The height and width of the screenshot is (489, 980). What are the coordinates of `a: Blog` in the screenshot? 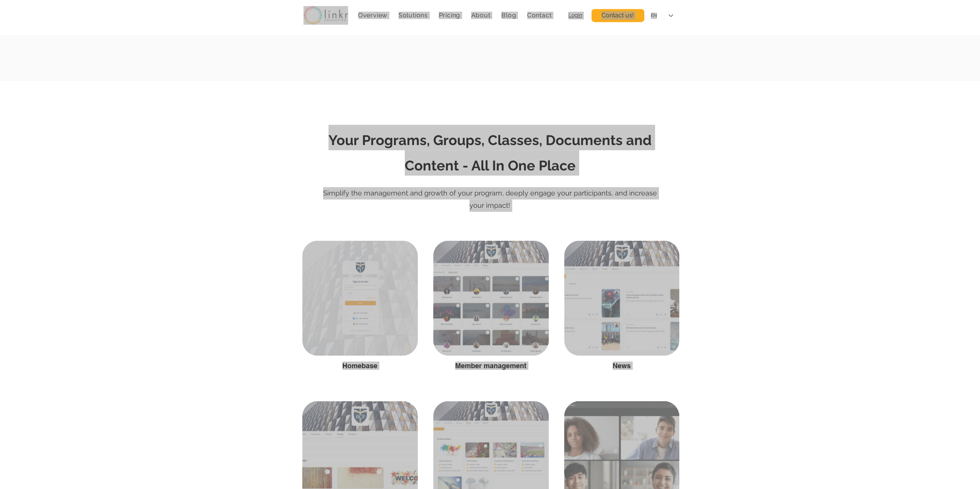 It's located at (508, 15).